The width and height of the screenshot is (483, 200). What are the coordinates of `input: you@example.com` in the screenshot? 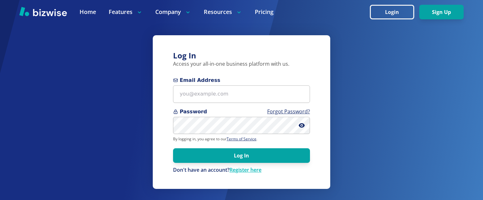 It's located at (242, 94).